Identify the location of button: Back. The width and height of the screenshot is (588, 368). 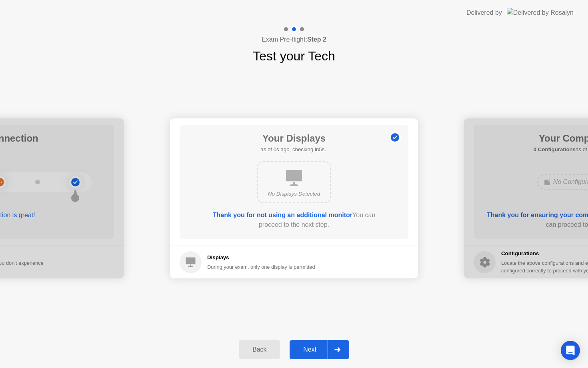
(259, 350).